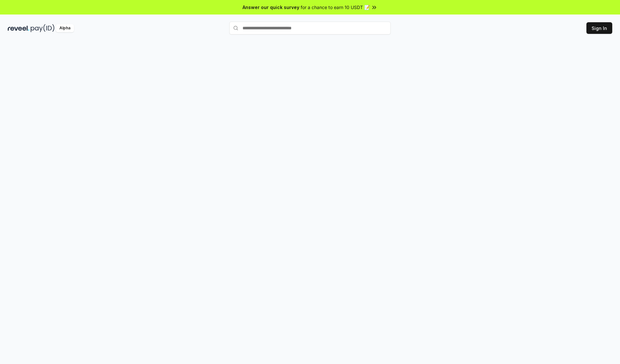  I want to click on img: reveel_dark, so click(18, 28).